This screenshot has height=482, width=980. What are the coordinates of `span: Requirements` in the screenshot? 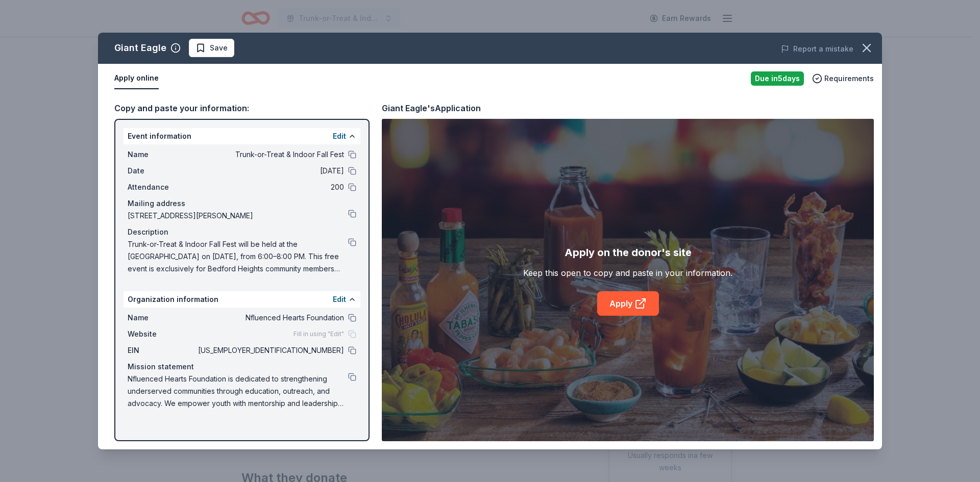 It's located at (848, 78).